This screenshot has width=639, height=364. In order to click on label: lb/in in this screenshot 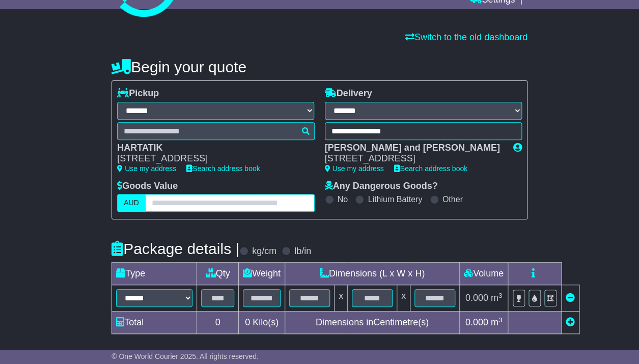, I will do `click(302, 252)`.